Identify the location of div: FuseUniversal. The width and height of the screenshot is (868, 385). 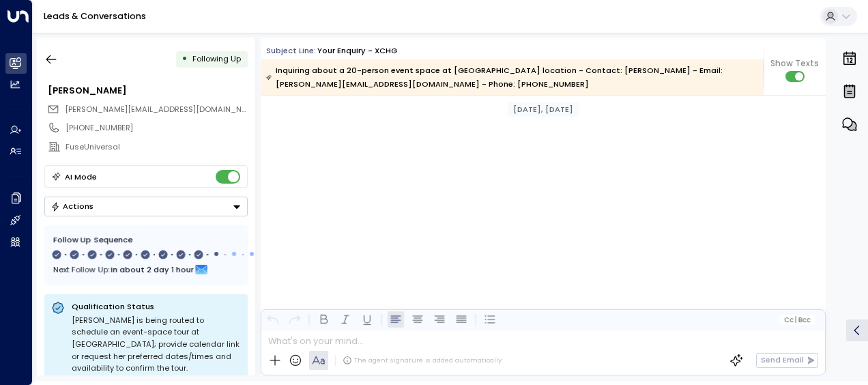
(156, 147).